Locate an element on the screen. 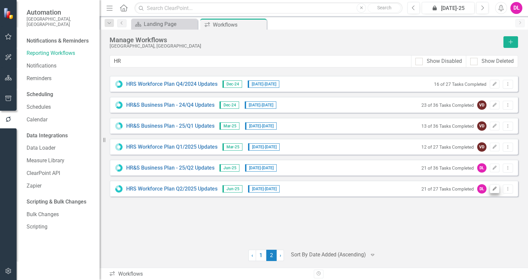 The width and height of the screenshot is (528, 280). div: Data Integrations is located at coordinates (47, 136).